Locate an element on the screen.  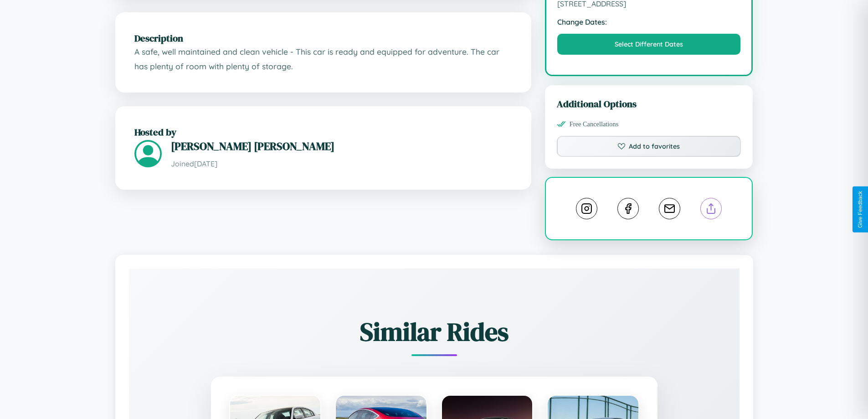
h2: Hosted by is located at coordinates (323, 132).